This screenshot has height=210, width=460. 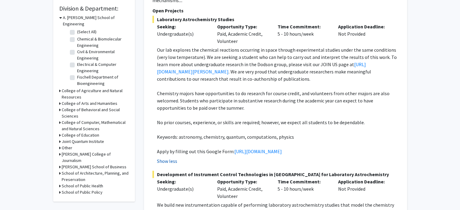 I want to click on h3: College of Education, so click(x=80, y=135).